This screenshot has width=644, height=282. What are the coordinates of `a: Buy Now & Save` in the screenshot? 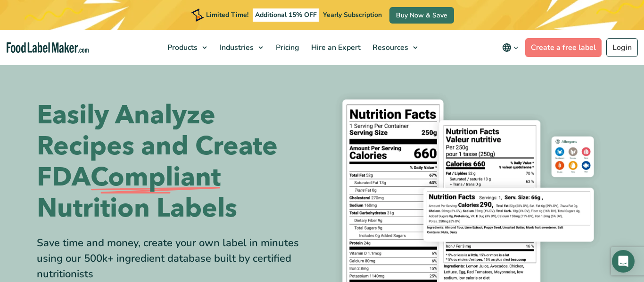 It's located at (421, 15).